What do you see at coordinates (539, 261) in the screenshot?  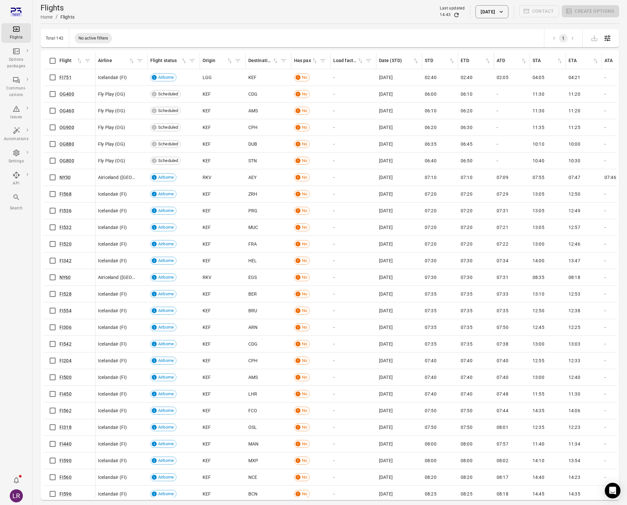 I see `span: 14:00` at bounding box center [539, 261].